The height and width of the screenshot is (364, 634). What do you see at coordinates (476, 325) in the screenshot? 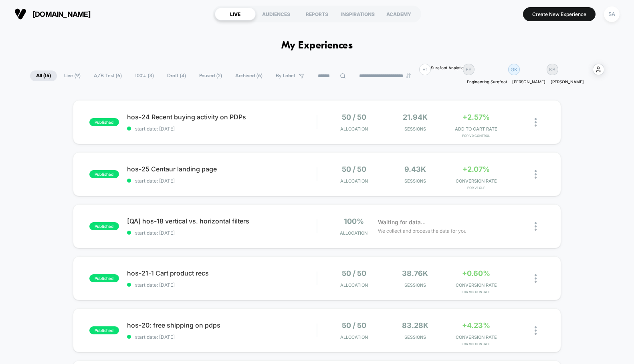
I see `span: +4.23%` at bounding box center [476, 325].